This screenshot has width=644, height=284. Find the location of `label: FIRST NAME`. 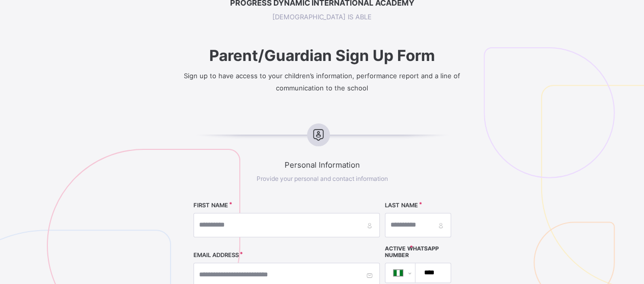

label: FIRST NAME is located at coordinates (211, 205).